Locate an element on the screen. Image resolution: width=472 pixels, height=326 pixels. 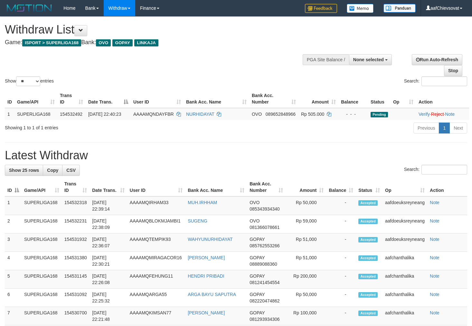
td: 4 is located at coordinates (13, 261).